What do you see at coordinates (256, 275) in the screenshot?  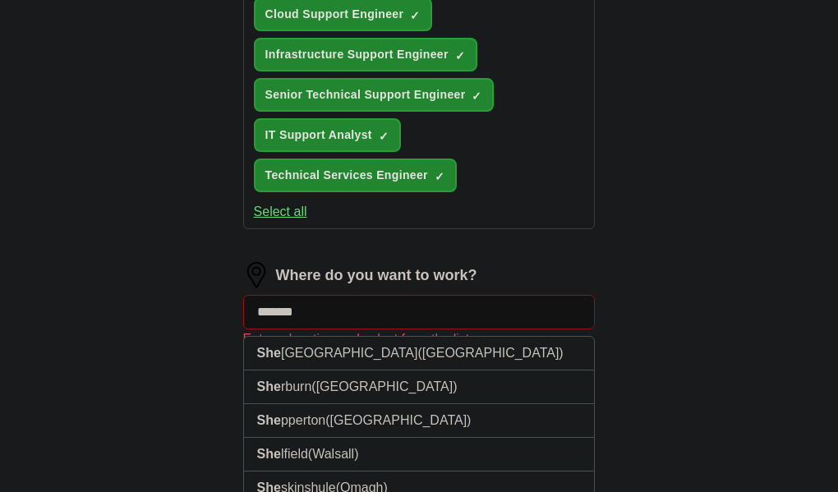 I see `img: location.png` at bounding box center [256, 275].